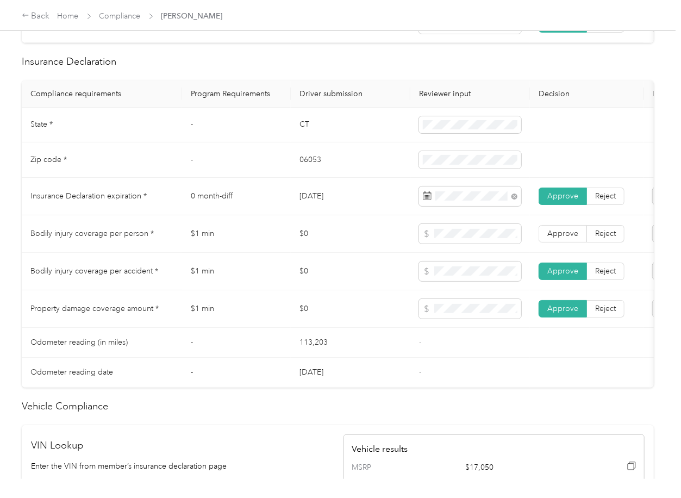 This screenshot has width=681, height=498. Describe the element at coordinates (350, 160) in the screenshot. I see `td: 06053` at that location.